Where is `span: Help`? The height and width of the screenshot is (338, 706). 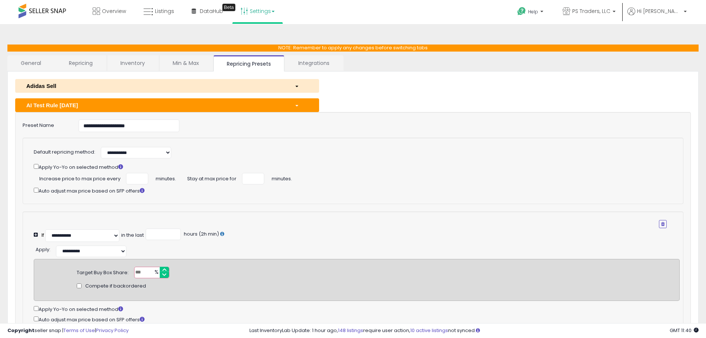
span: Help is located at coordinates (533, 11).